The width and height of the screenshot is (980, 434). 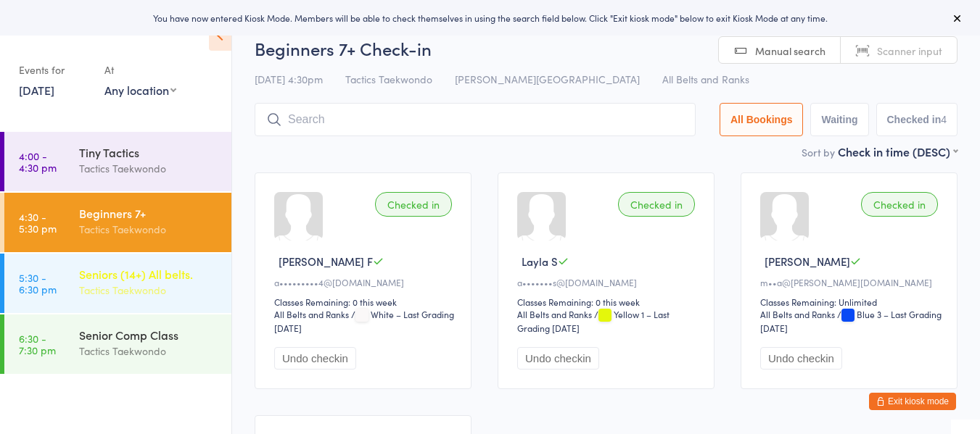 I want to click on span: Scanner input, so click(x=910, y=51).